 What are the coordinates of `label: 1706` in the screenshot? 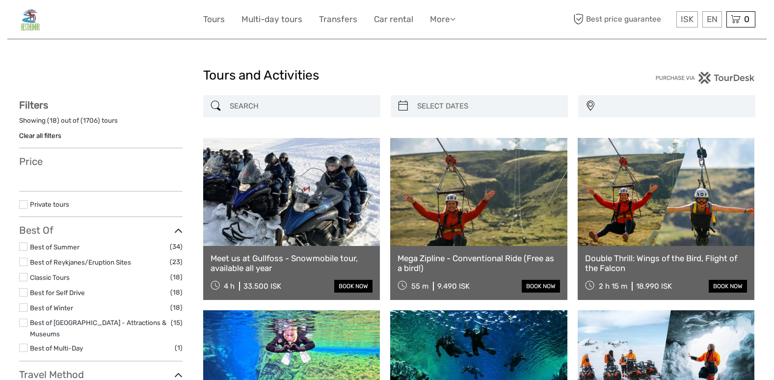 It's located at (90, 120).